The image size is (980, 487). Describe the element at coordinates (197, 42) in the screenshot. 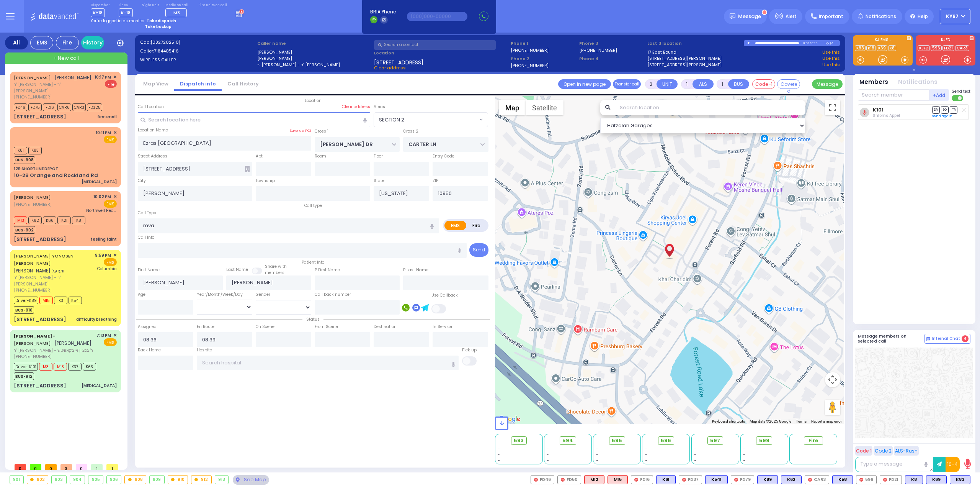

I see `label: Cad:` at that location.